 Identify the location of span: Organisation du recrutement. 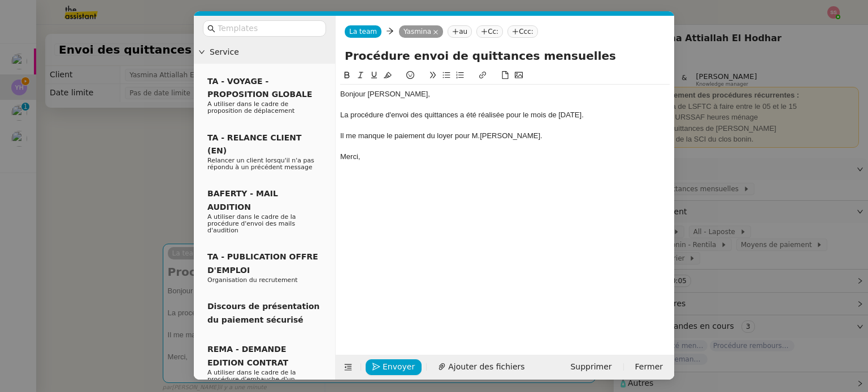
(252, 280).